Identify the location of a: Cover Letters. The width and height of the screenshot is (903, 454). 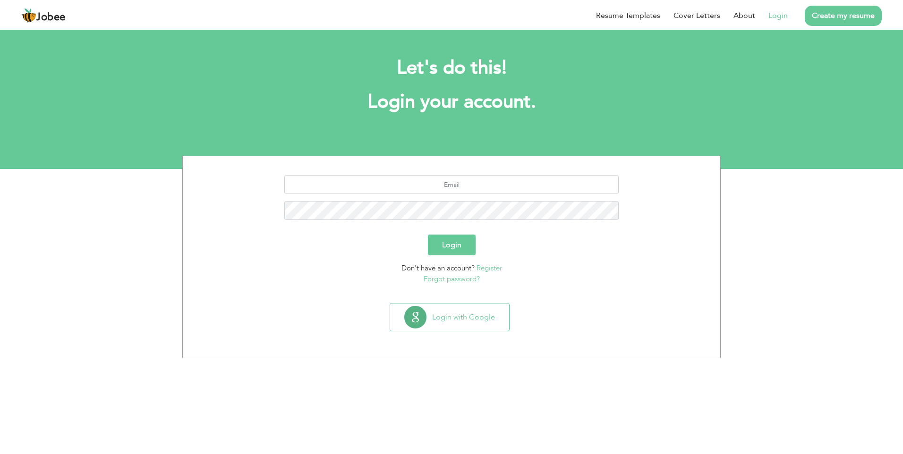
(696, 16).